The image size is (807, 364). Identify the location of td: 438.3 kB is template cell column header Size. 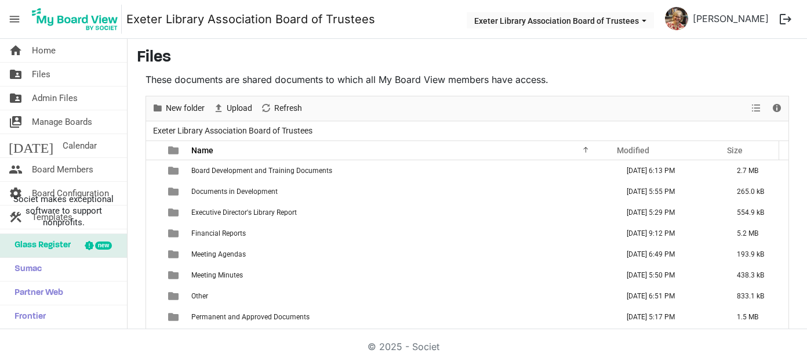
(757, 275).